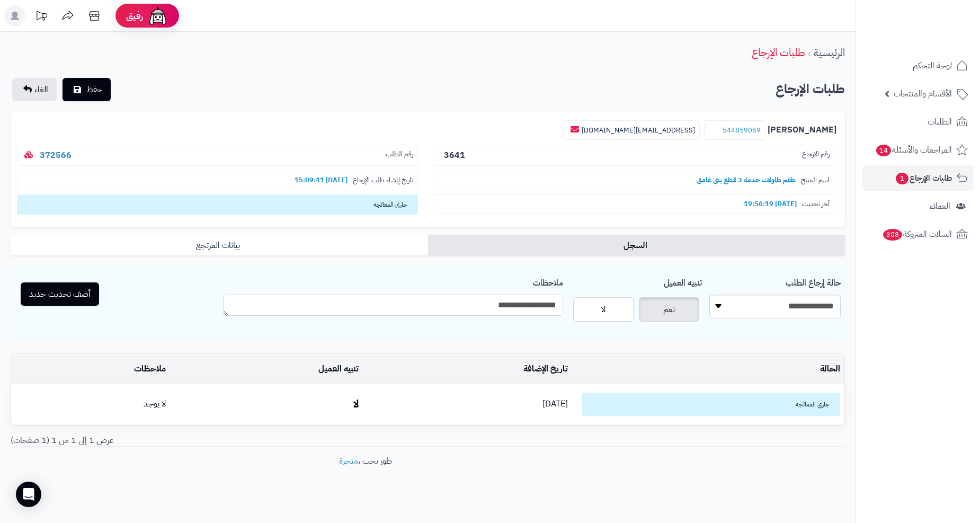 The width and height of the screenshot is (980, 523). What do you see at coordinates (816, 204) in the screenshot?
I see `span: آخر تحديث` at bounding box center [816, 204].